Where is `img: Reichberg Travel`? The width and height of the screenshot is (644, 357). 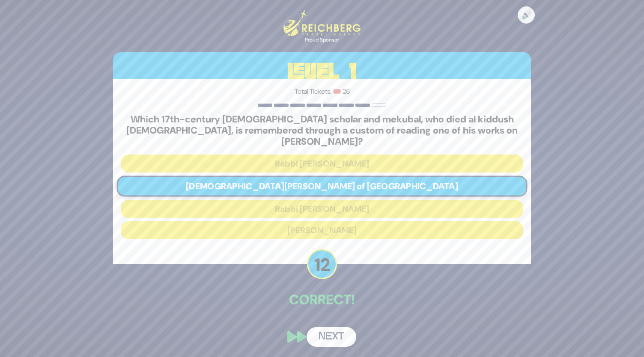 img: Reichberg Travel is located at coordinates (322, 23).